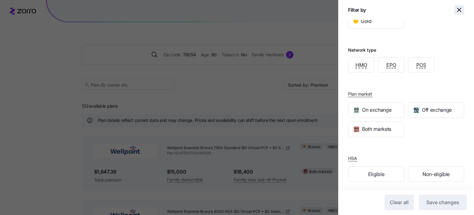 The image size is (474, 215). What do you see at coordinates (377, 110) in the screenshot?
I see `span: On exchange` at bounding box center [377, 110].